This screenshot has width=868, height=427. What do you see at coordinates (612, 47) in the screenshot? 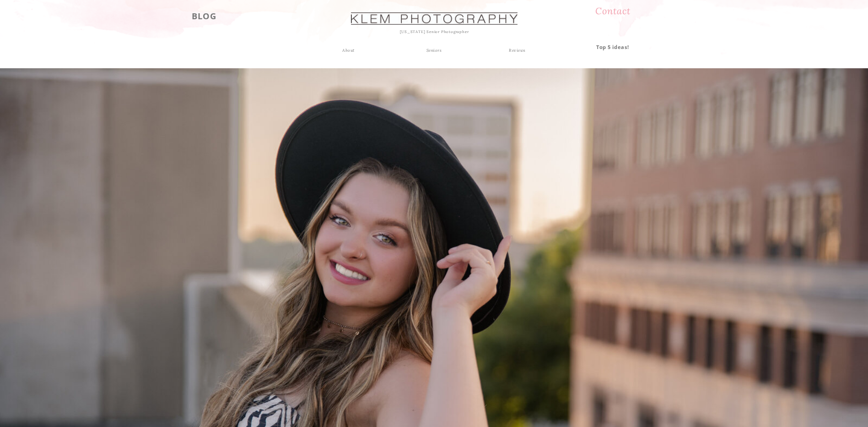
I see `h3: Top 5 ideas!` at bounding box center [612, 47].